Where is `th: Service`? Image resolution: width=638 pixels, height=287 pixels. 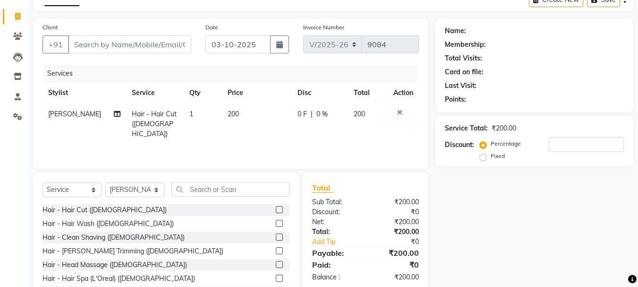 th: Service is located at coordinates (155, 93).